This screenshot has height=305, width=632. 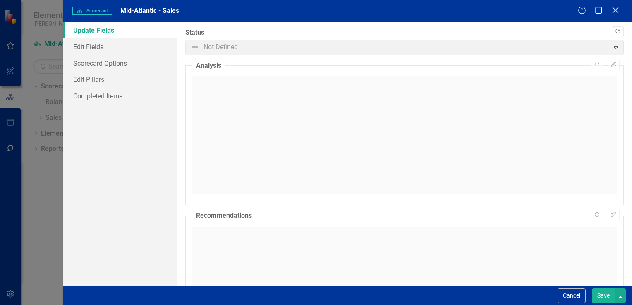 I want to click on span: Scorecard, so click(x=92, y=11).